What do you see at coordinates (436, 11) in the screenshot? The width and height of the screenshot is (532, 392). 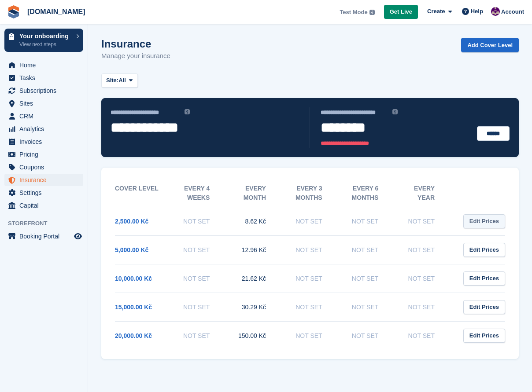 I see `span: Create` at bounding box center [436, 11].